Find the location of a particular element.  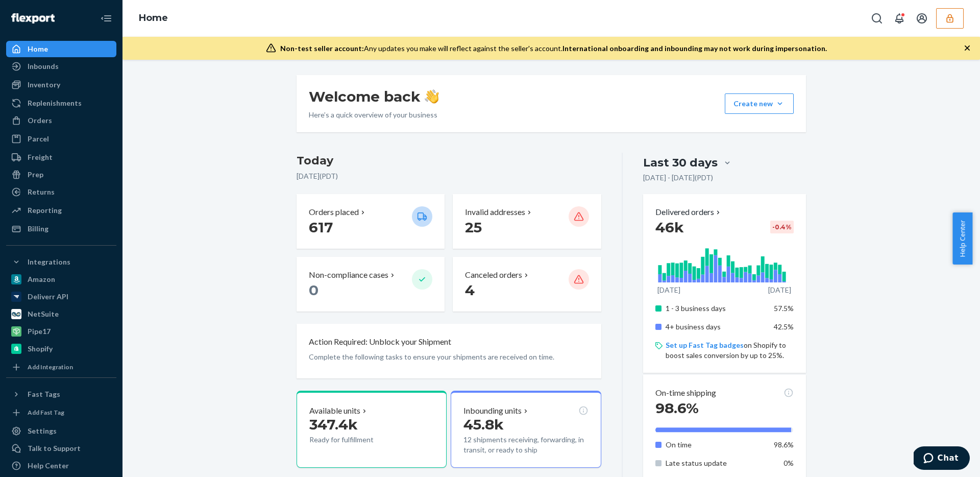

div: Help Center is located at coordinates (48, 466).